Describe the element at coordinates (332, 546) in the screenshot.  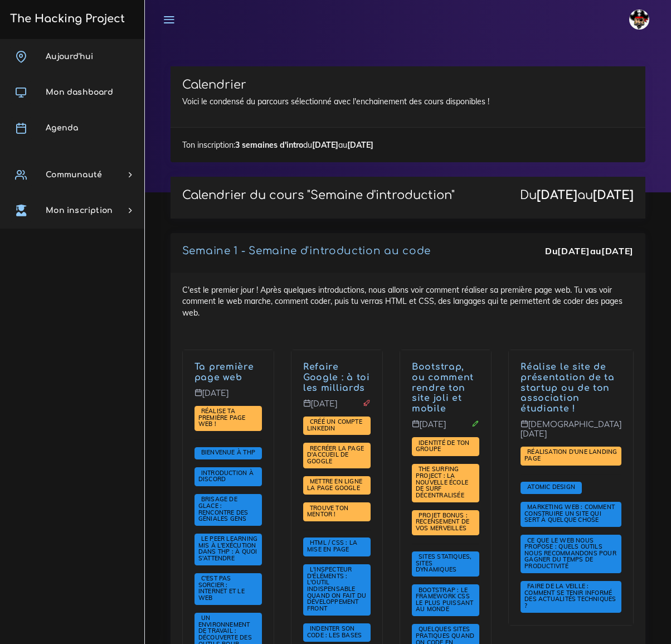
I see `span: HTML / CSS : la mise en page` at that location.